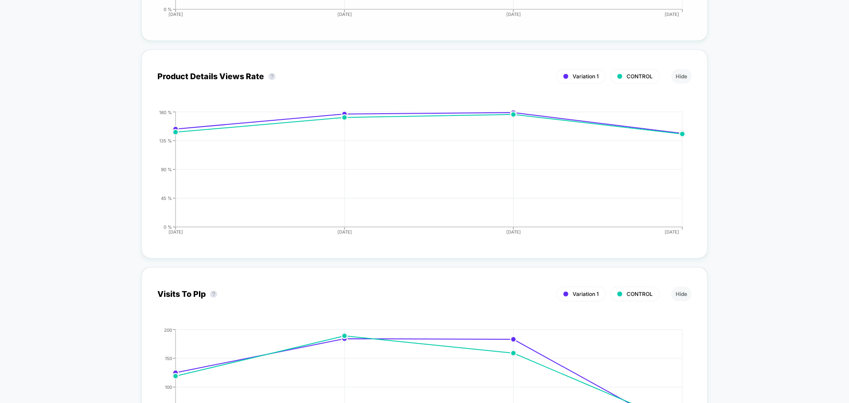 Image resolution: width=849 pixels, height=403 pixels. I want to click on tspan: 200, so click(168, 329).